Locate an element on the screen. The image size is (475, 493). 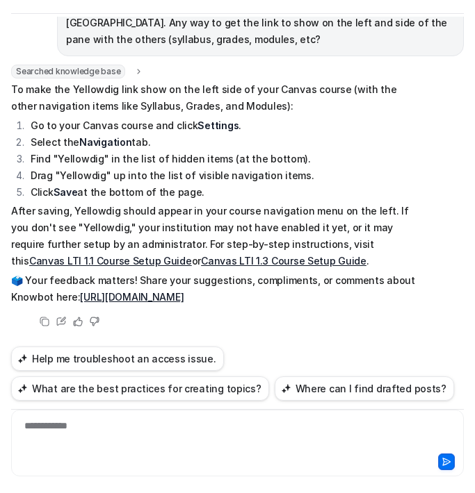
li: Find "Yellowdig" in the list of hidden items (at the bottom). is located at coordinates (222, 159).